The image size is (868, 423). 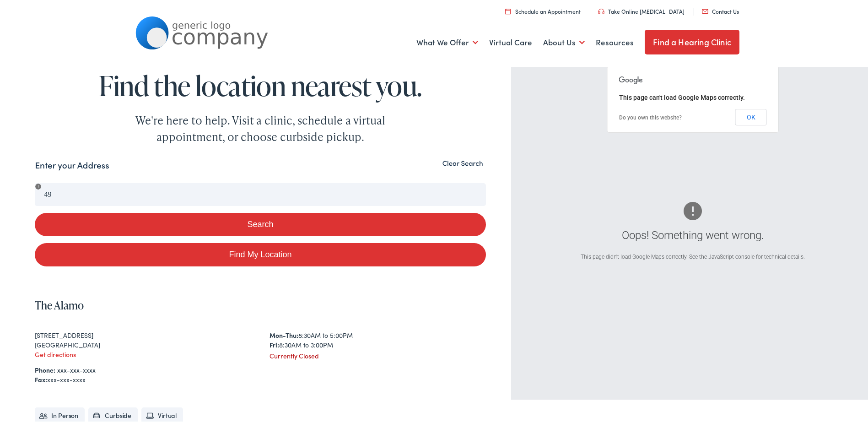 I want to click on input: Enter your address or zip code, so click(x=260, y=193).